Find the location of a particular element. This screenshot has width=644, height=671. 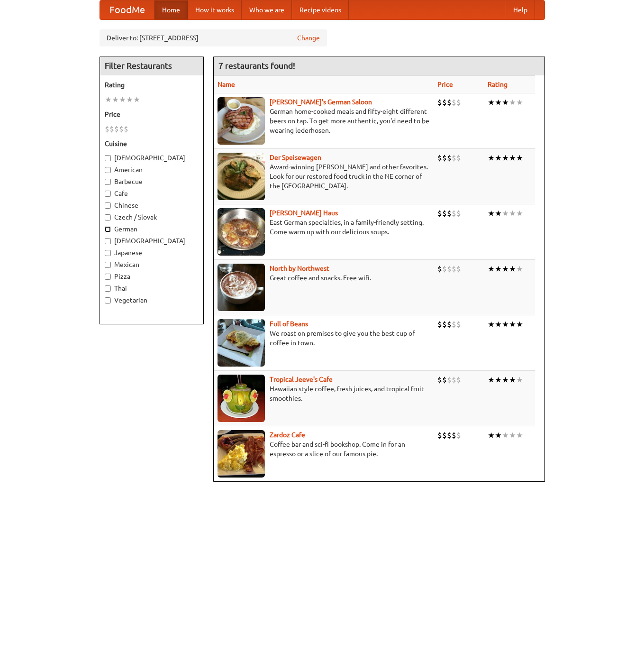

a: Who we are is located at coordinates (267, 10).